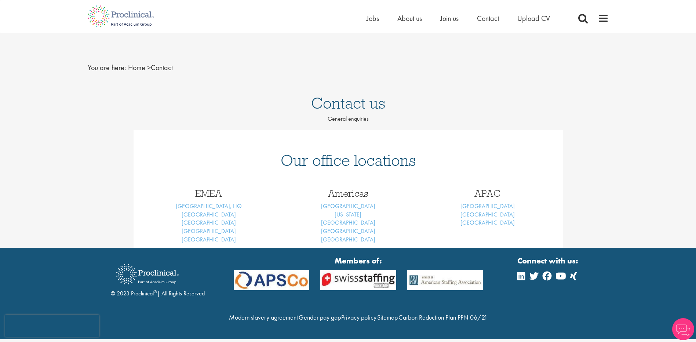 The height and width of the screenshot is (342, 696). I want to click on a: Join us, so click(449, 18).